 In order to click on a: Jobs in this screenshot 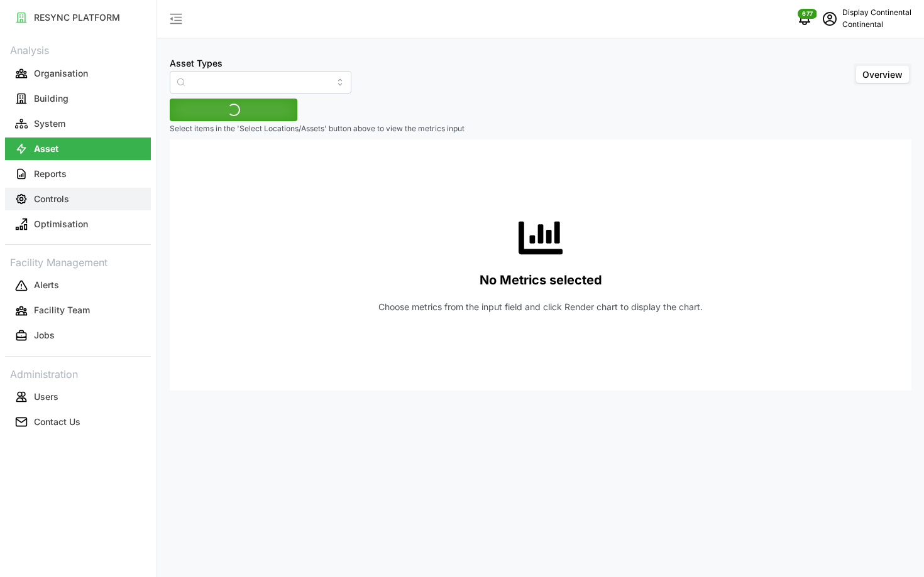, I will do `click(78, 336)`.